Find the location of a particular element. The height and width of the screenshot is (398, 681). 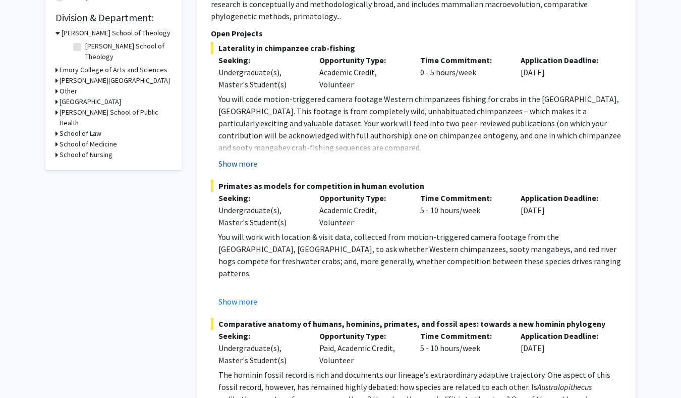

div: Paid, Academic Credit, Volunteer is located at coordinates (362, 348).